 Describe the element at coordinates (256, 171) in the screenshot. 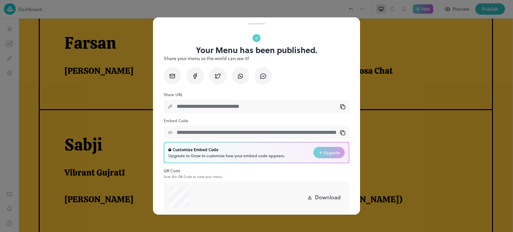

I see `p: QR Code` at that location.